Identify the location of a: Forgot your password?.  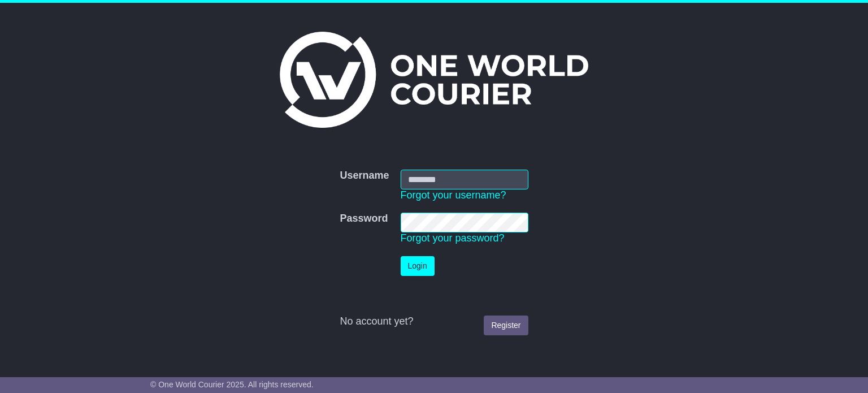
(452, 238).